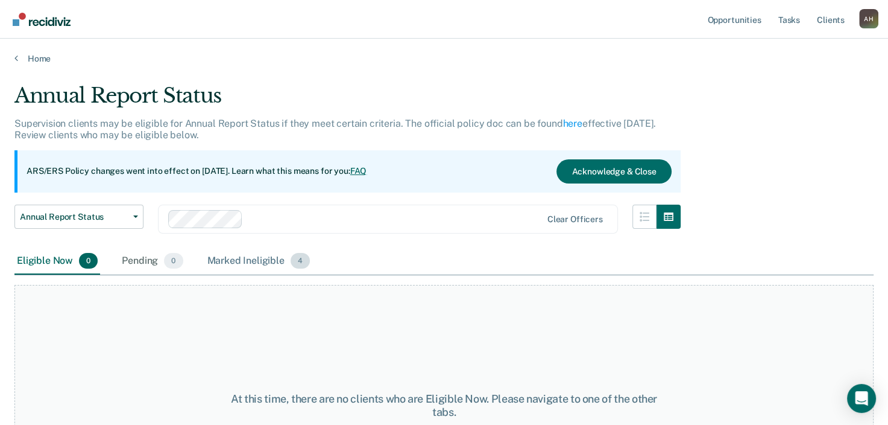  Describe the element at coordinates (259, 261) in the screenshot. I see `div: Marked Ineligible4` at that location.